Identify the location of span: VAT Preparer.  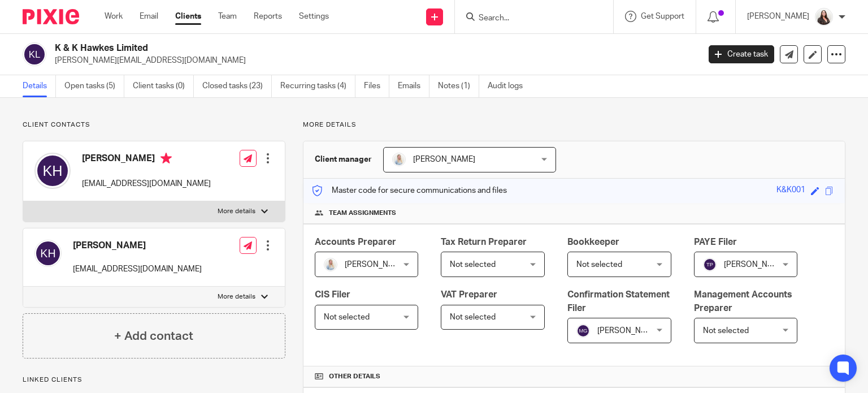
(469, 295).